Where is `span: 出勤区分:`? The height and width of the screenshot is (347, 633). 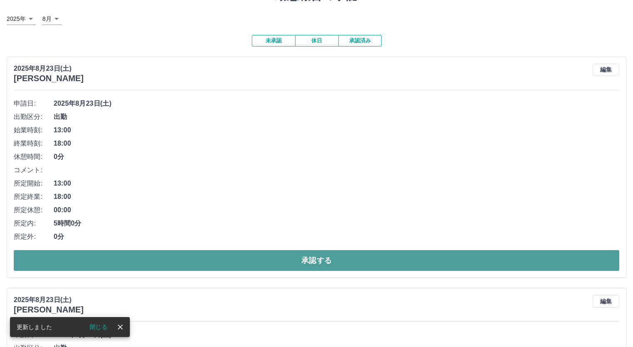
span: 出勤区分: is located at coordinates (34, 117).